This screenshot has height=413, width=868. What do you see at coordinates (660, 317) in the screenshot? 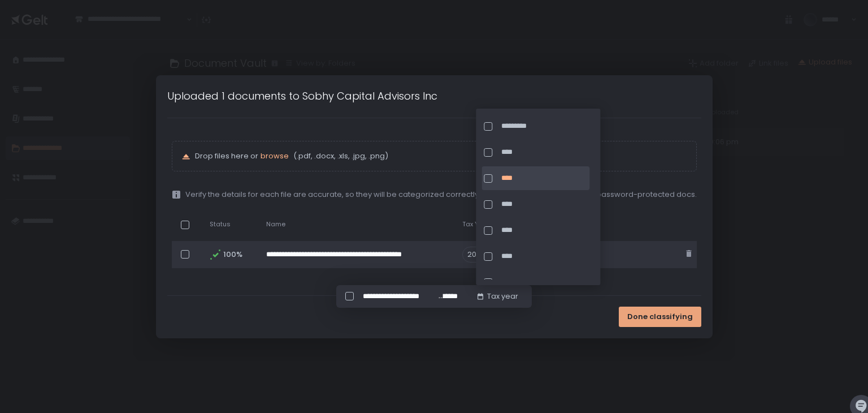
I see `span: Done classifying` at bounding box center [660, 317].